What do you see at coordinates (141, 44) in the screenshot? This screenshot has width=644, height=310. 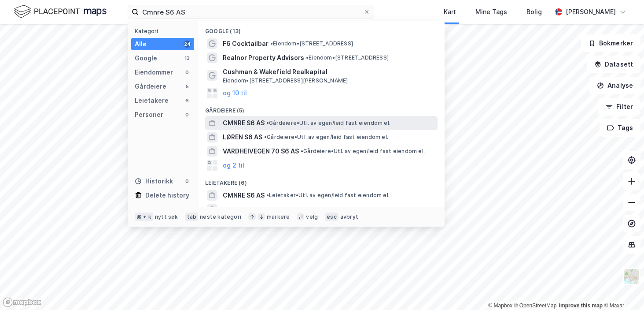 I see `div: Alle` at bounding box center [141, 44].